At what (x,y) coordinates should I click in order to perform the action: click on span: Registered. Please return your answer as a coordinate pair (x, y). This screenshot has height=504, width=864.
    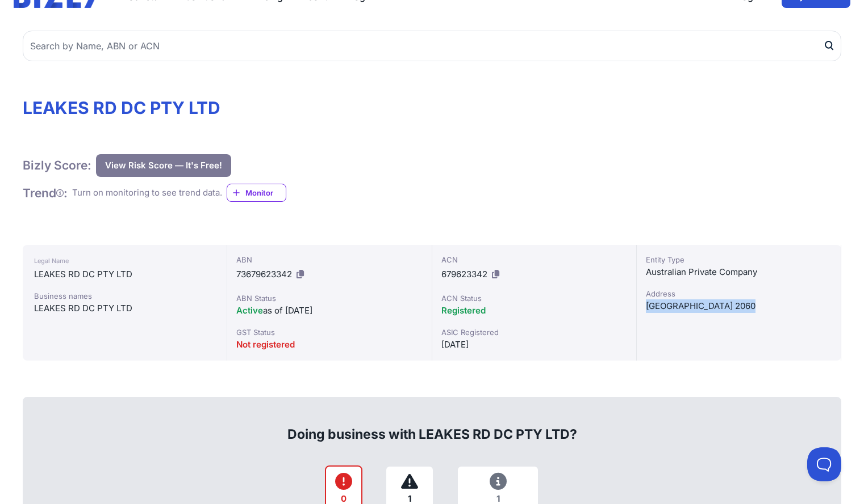
    Looking at the image, I should click on (463, 310).